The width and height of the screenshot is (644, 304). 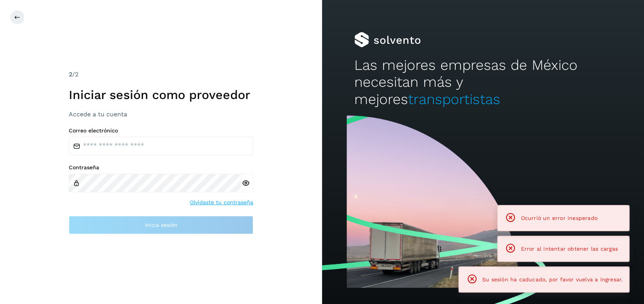 I want to click on button: Inicia sesión, so click(x=161, y=225).